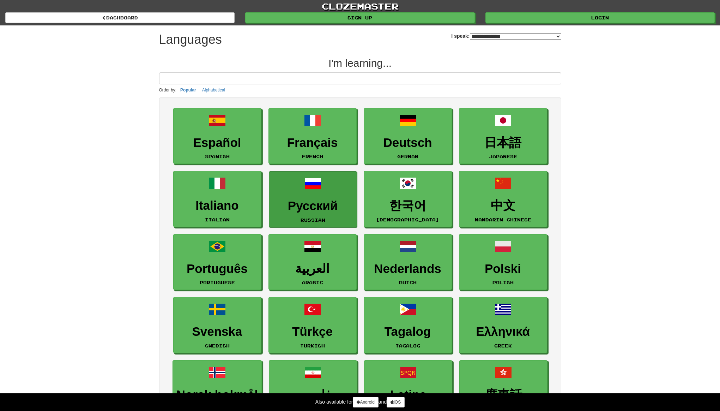 This screenshot has height=411, width=720. What do you see at coordinates (313, 199) in the screenshot?
I see `a: РусскийRussian` at bounding box center [313, 199].